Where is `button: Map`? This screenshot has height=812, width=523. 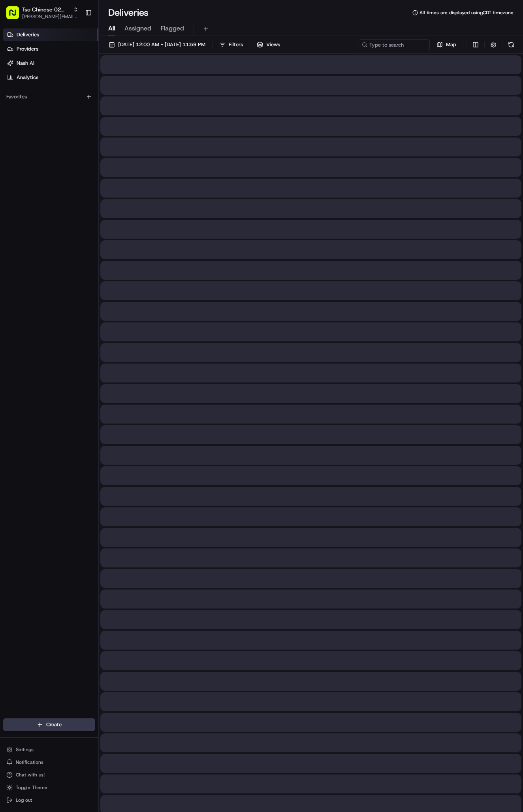
button: Map is located at coordinates (446, 45).